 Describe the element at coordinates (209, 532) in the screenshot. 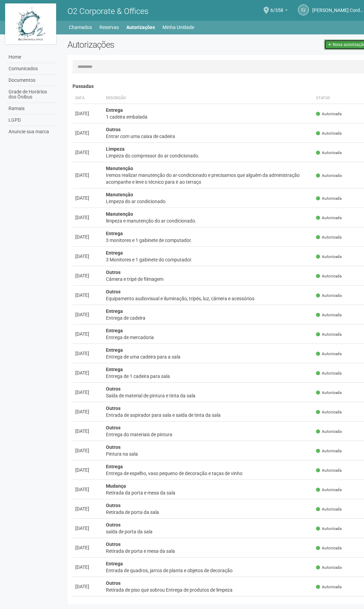

I see `div: saída de porta da sala` at that location.